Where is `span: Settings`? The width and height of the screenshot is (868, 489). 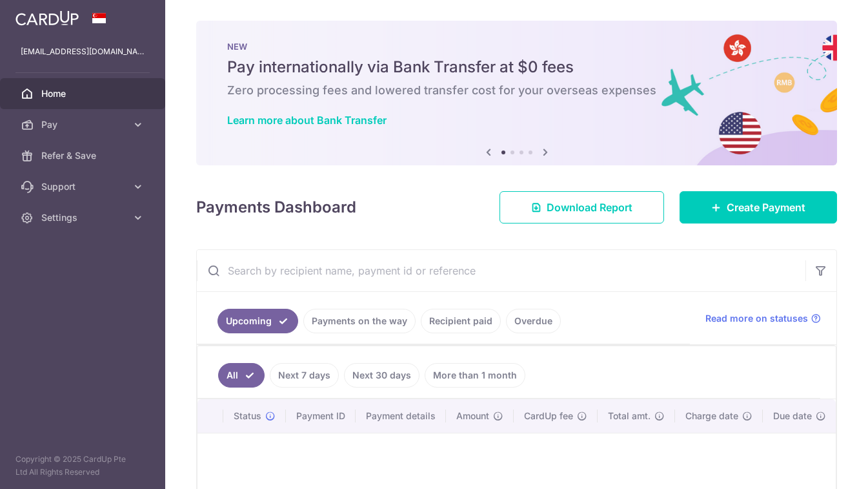
span: Settings is located at coordinates (84, 217).